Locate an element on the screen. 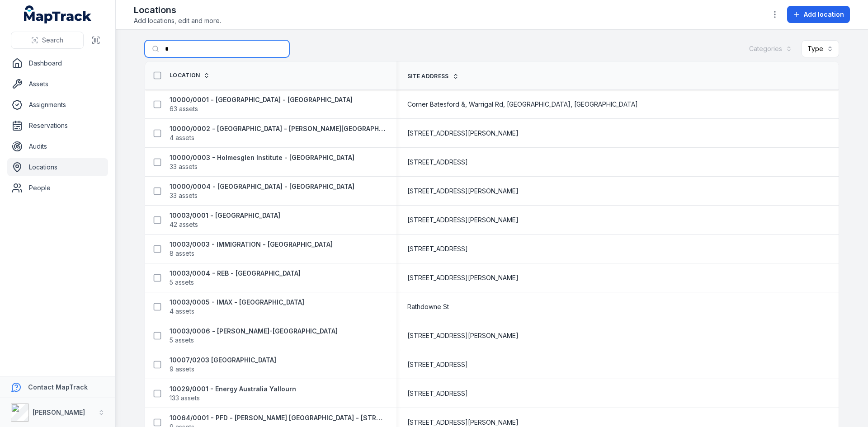 Image resolution: width=868 pixels, height=427 pixels. button: Type is located at coordinates (820, 49).